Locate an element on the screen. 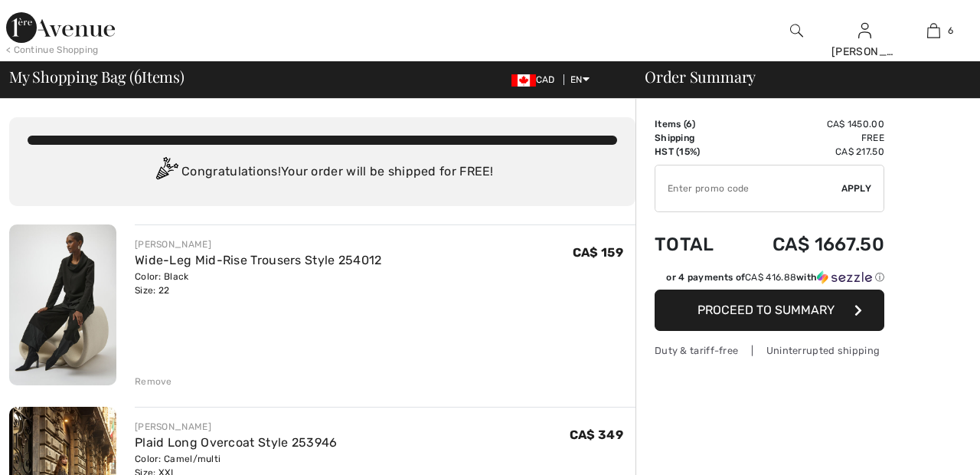 This screenshot has height=475, width=980. td: HST (15%) is located at coordinates (694, 152).